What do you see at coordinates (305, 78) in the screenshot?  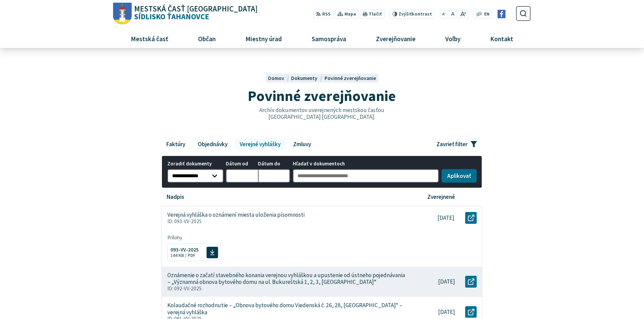 I see `span: Dokumenty` at bounding box center [305, 78].